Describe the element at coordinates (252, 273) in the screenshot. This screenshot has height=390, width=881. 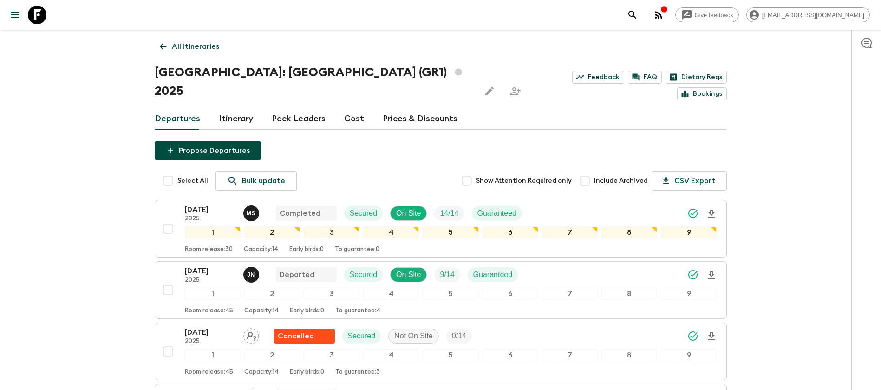
I see `span: Janita Nurmi` at that location.